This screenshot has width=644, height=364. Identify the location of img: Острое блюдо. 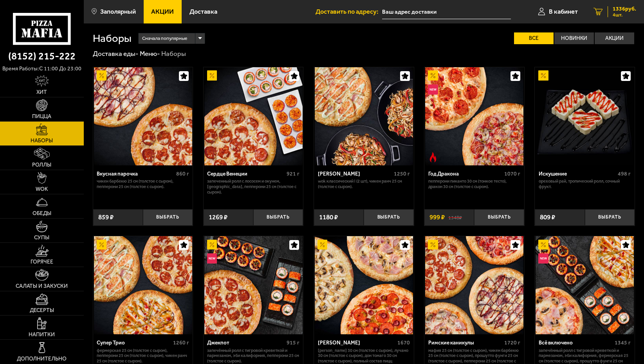
(433, 157).